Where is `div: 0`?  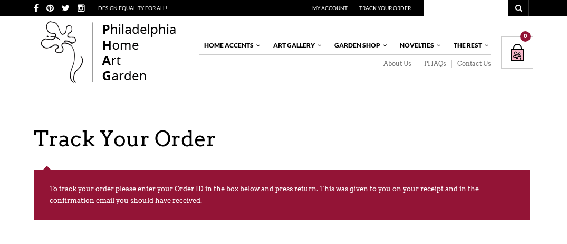
div: 0 is located at coordinates (525, 36).